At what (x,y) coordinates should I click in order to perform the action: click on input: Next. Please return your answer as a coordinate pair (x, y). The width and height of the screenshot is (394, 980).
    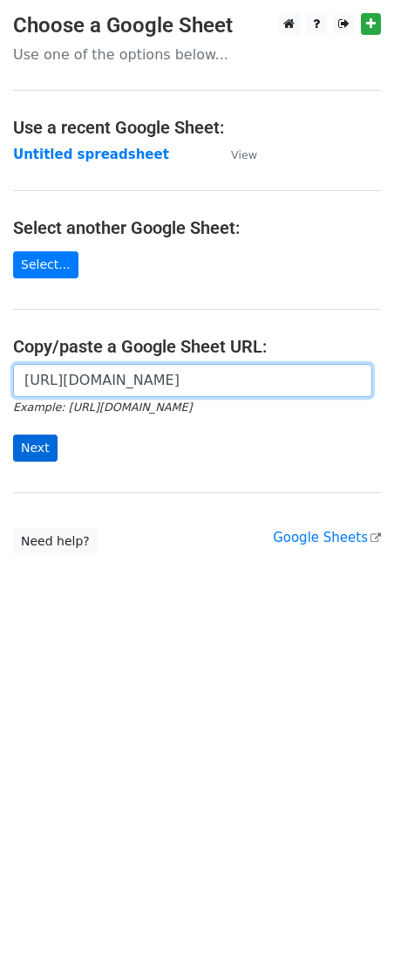
    Looking at the image, I should click on (35, 448).